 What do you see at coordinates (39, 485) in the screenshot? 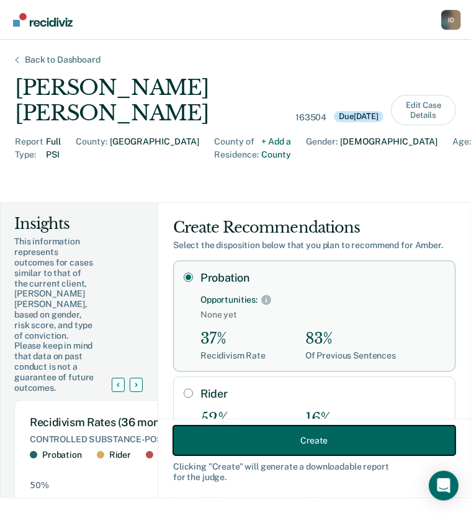
I see `text: 50%` at bounding box center [39, 485].